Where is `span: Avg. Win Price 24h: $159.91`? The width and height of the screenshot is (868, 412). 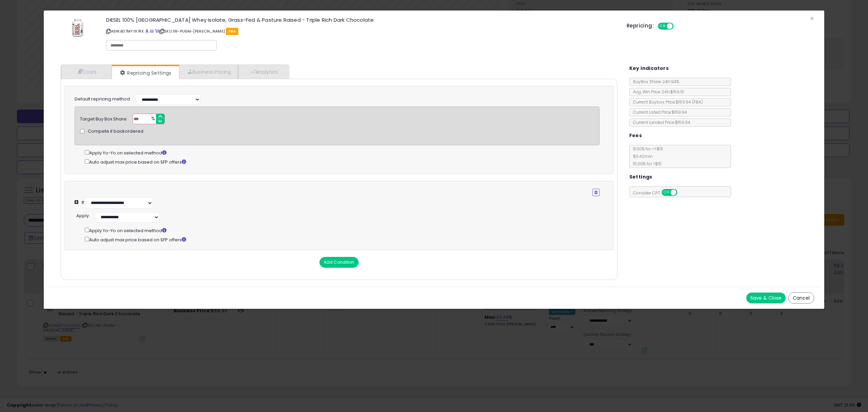
span: Avg. Win Price 24h: $159.91 is located at coordinates (657, 91).